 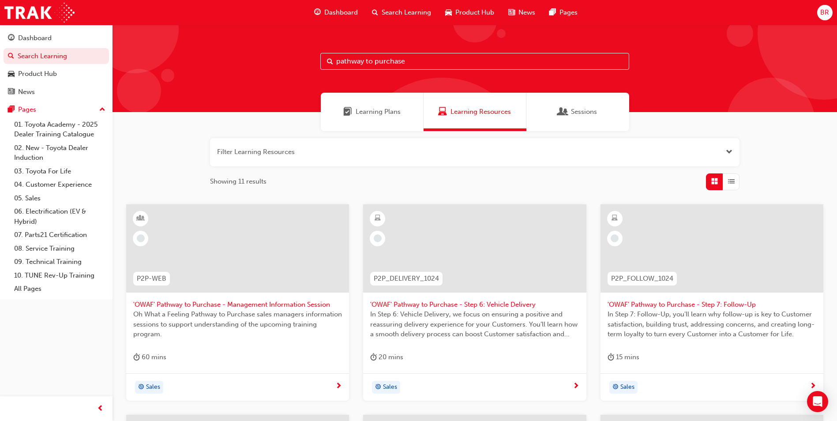 What do you see at coordinates (238, 181) in the screenshot?
I see `span: Showing 11 results` at bounding box center [238, 181].